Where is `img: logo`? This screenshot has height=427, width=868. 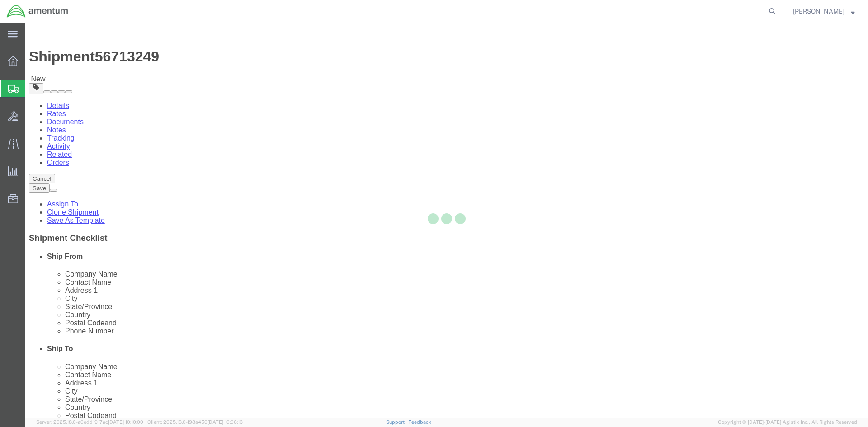 img: logo is located at coordinates (37, 12).